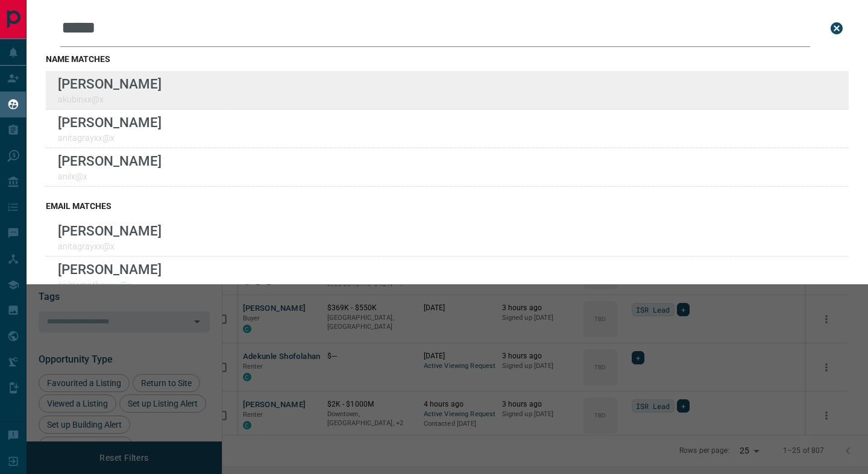 This screenshot has height=474, width=868. What do you see at coordinates (110, 285) in the screenshot?
I see `p: anittamathewxx@x` at bounding box center [110, 285].